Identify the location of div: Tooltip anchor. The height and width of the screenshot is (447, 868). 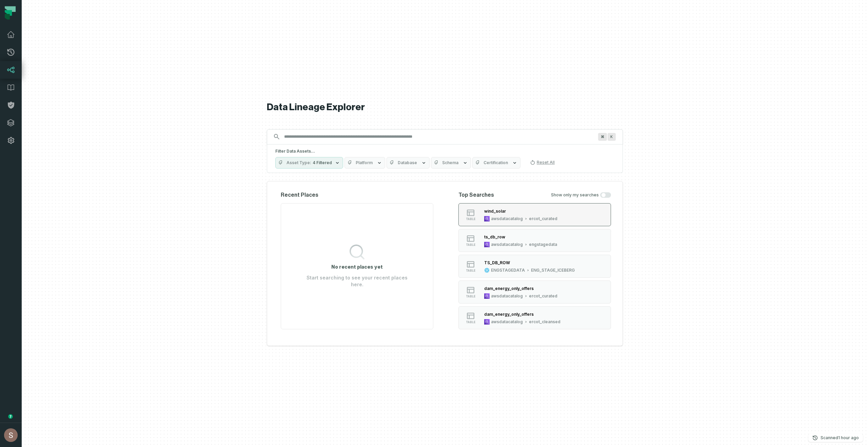
(11, 417).